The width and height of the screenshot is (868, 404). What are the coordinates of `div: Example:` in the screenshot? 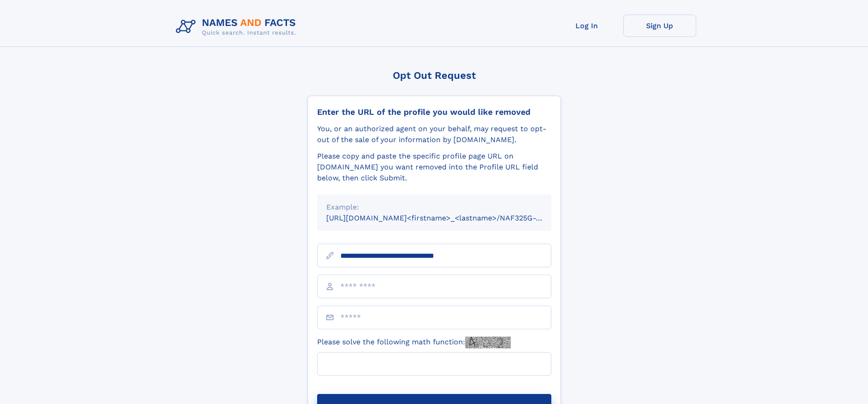 It's located at (434, 207).